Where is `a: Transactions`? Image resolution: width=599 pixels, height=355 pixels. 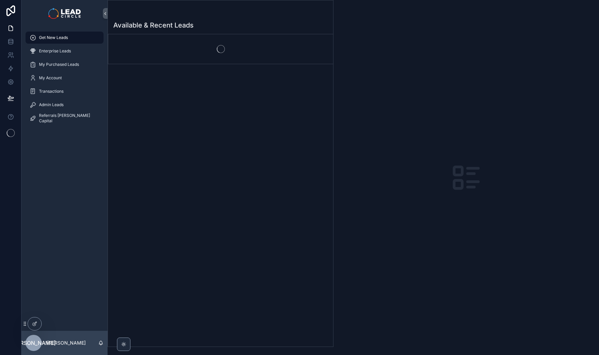
a: Transactions is located at coordinates (64, 91).